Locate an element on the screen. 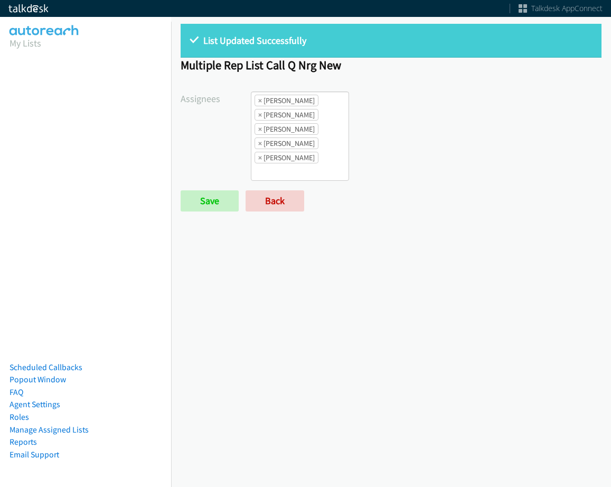 The width and height of the screenshot is (611, 487). a: Reports is located at coordinates (23, 441).